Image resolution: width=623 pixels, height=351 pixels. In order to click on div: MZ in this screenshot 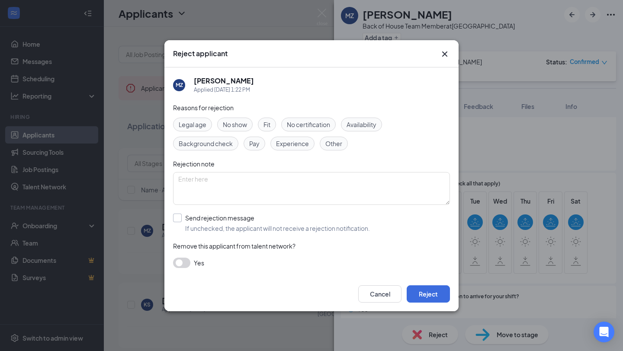, I will do `click(179, 85)`.